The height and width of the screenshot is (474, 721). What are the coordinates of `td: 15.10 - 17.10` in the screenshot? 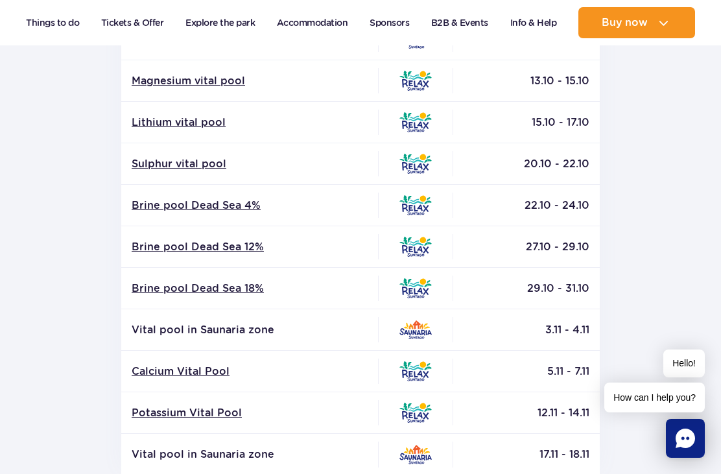 It's located at (526, 123).